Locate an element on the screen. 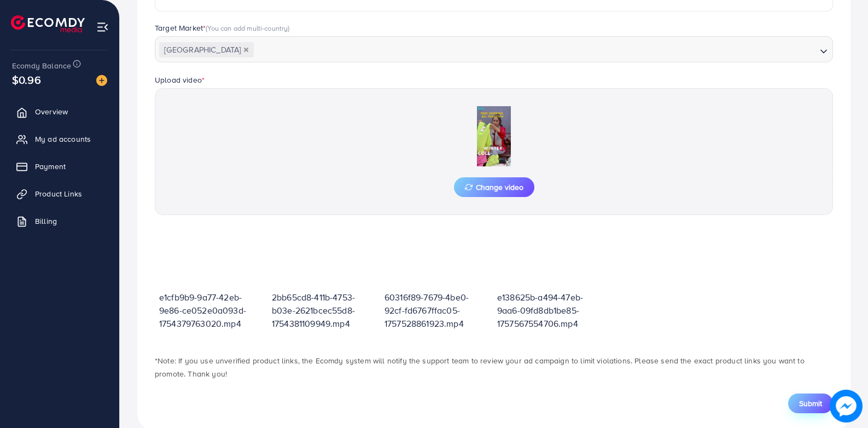  img: menu is located at coordinates (103, 27).